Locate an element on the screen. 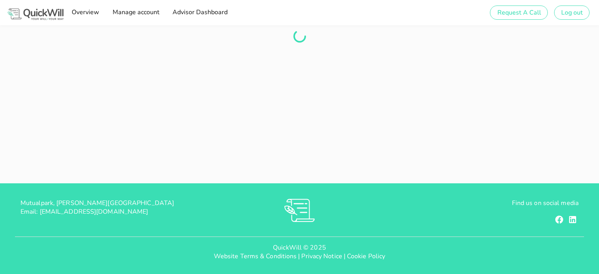  p: QuickWill © 2025 is located at coordinates (299, 247).